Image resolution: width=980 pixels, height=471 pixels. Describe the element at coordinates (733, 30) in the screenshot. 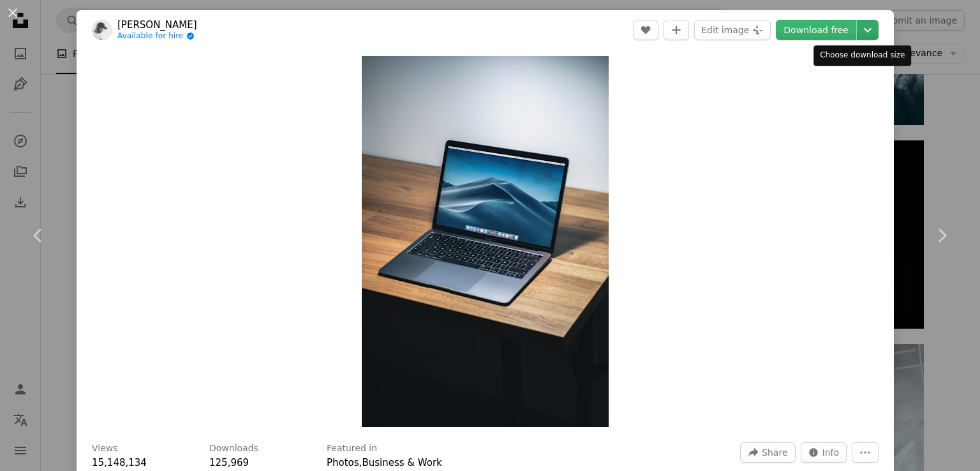

I see `button: Edit image` at that location.